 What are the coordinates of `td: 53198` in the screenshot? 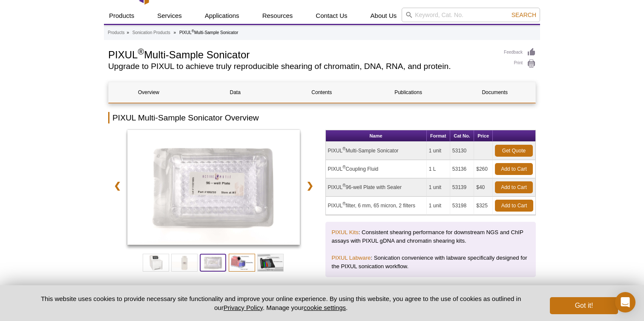 It's located at (462, 206).